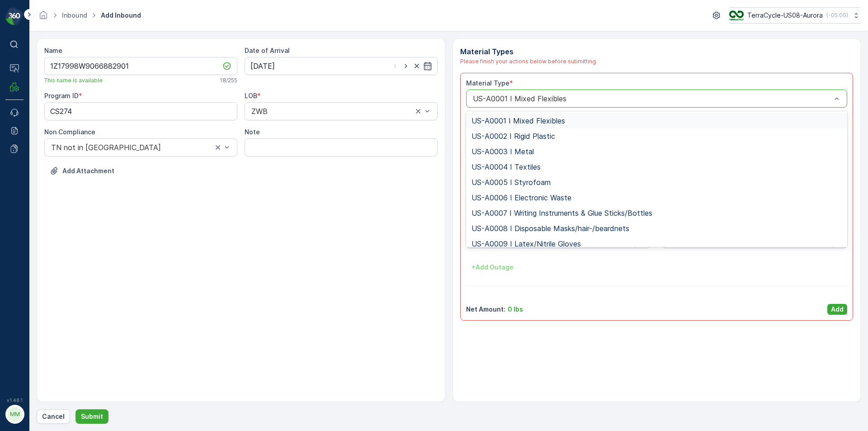 This screenshot has height=431, width=868. What do you see at coordinates (14, 415) in the screenshot?
I see `button: MM` at bounding box center [14, 415].